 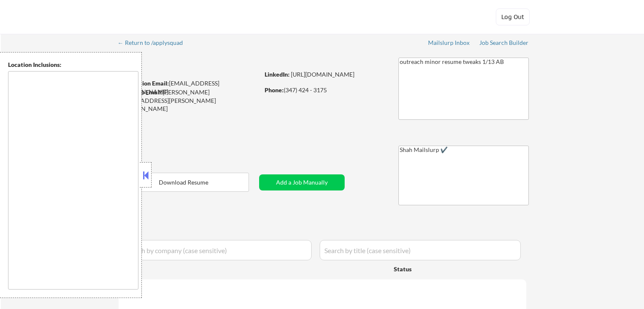 What do you see at coordinates (154, 43) in the screenshot?
I see `div: ← Return to /applysquad` at bounding box center [154, 43].